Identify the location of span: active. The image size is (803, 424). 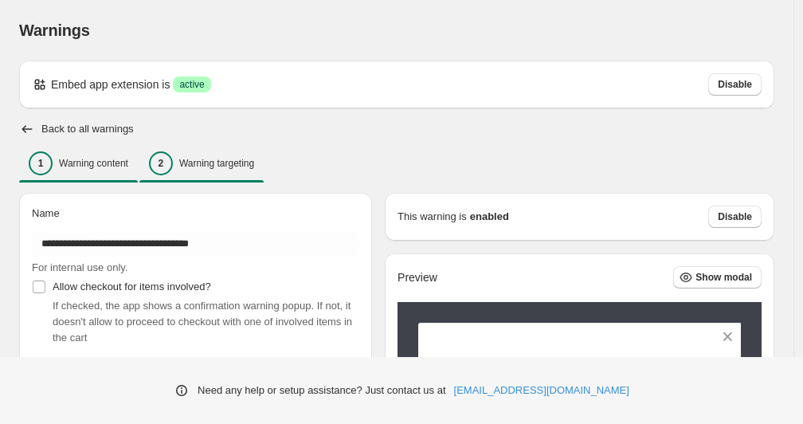
(191, 84).